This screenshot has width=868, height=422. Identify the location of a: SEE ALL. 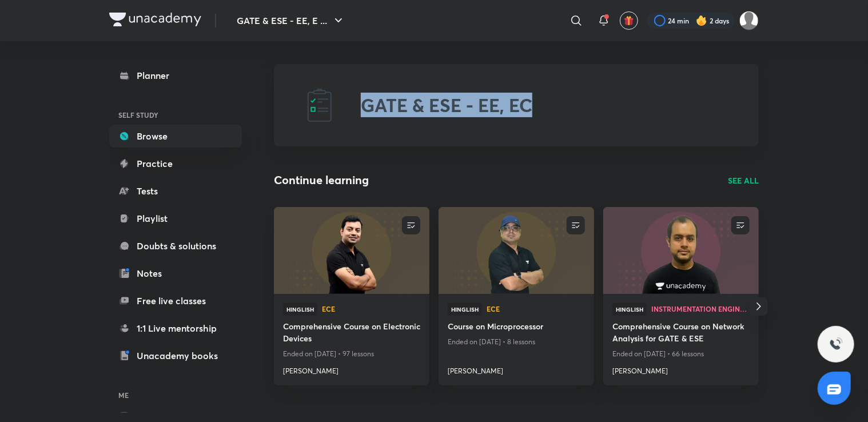
(743, 180).